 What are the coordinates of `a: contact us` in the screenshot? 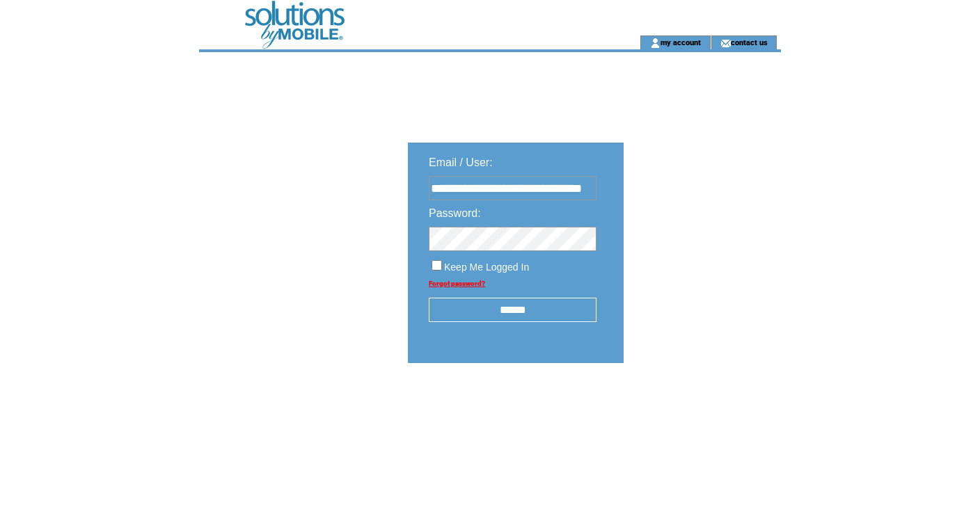 It's located at (749, 42).